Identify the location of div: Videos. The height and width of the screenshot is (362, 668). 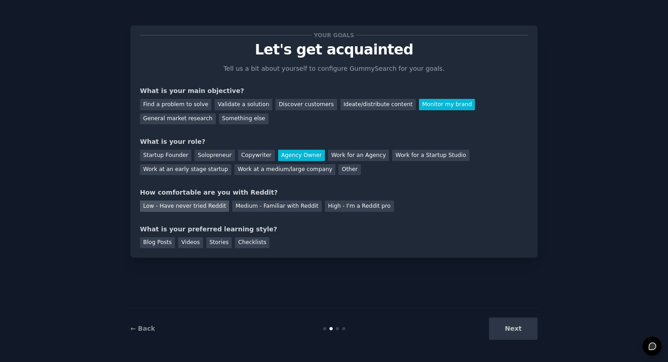
(190, 243).